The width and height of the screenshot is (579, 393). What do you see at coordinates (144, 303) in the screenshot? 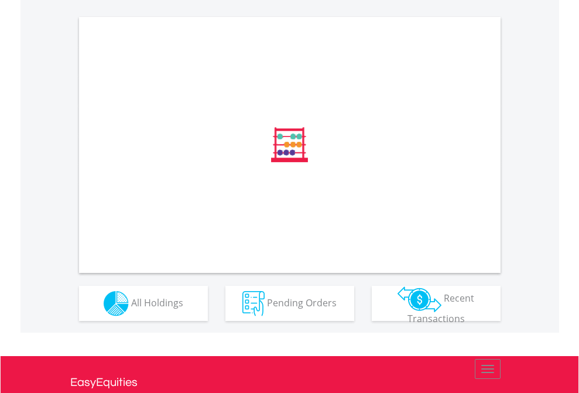
I see `button: All Holdings` at bounding box center [144, 303].